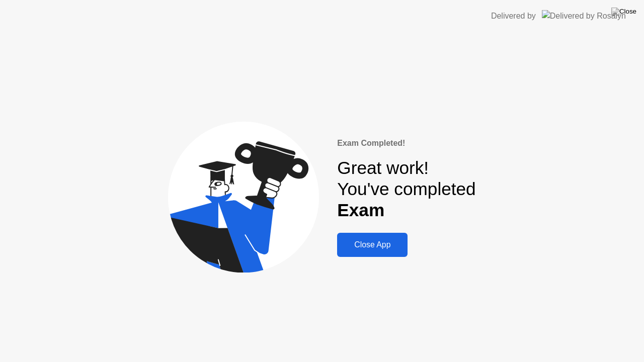 This screenshot has width=644, height=362. Describe the element at coordinates (360, 210) in the screenshot. I see `b: Exam` at that location.